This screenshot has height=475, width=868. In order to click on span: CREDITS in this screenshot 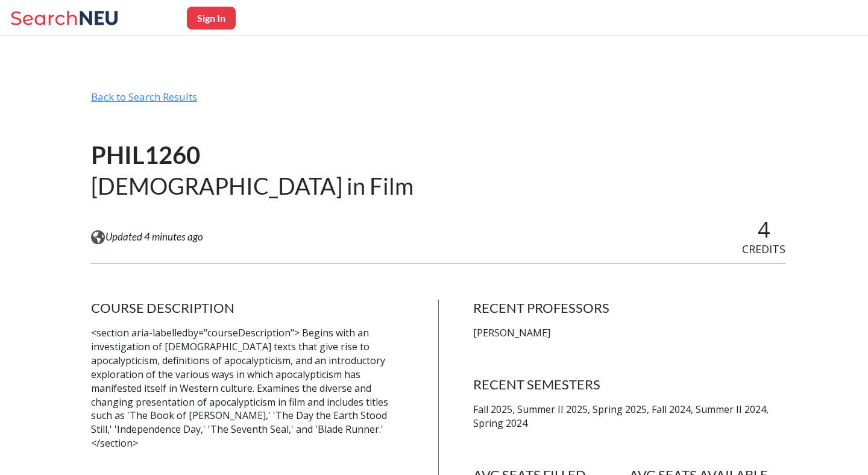, I will do `click(764, 249)`.